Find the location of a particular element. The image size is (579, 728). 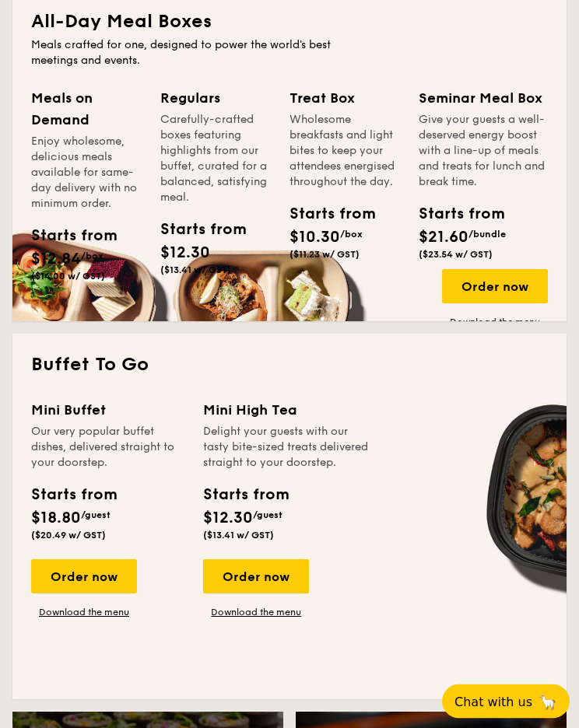

span: $21.60 is located at coordinates (444, 238).